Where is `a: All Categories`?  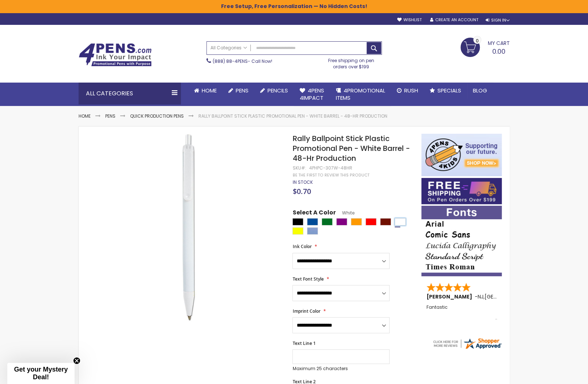
a: All Categories is located at coordinates (229, 48).